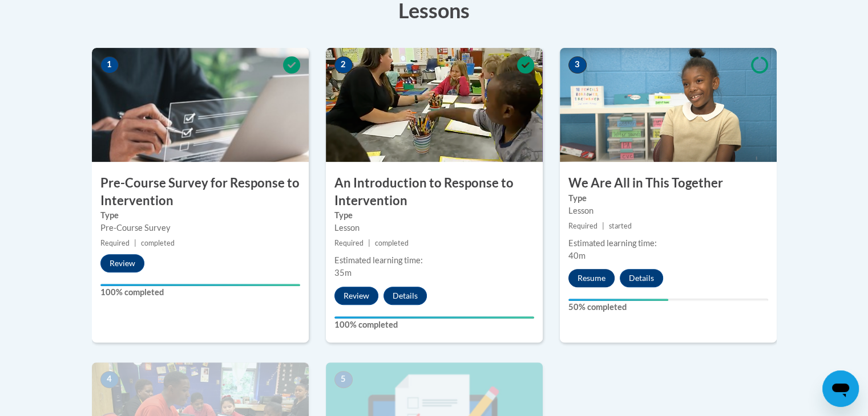 This screenshot has height=416, width=868. I want to click on label: 50% completed, so click(668, 307).